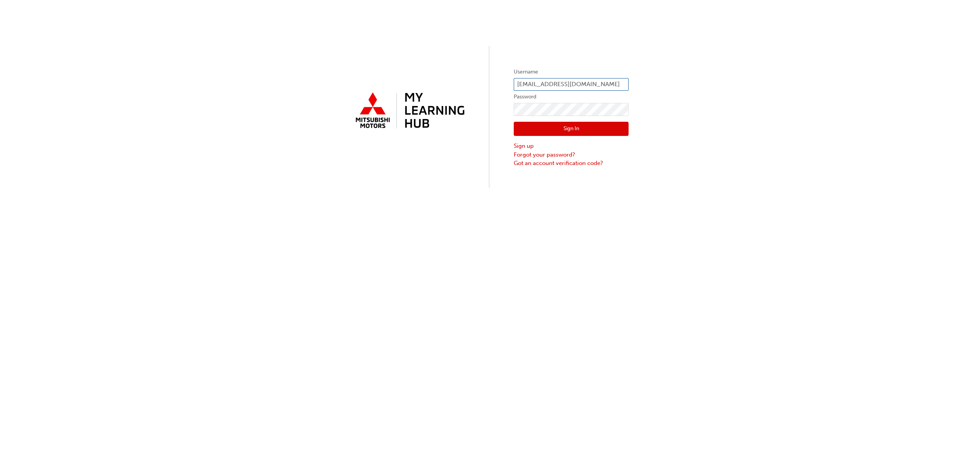 The image size is (980, 469). What do you see at coordinates (571, 72) in the screenshot?
I see `label: Username` at bounding box center [571, 72].